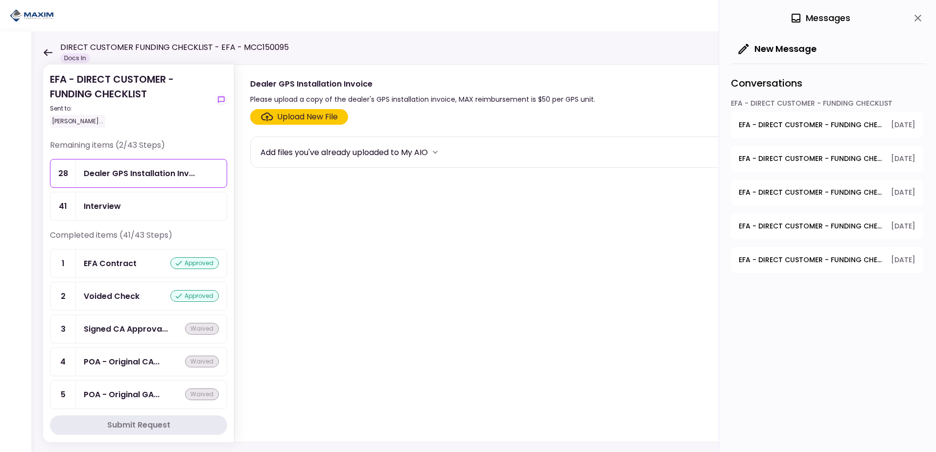  What do you see at coordinates (435, 152) in the screenshot?
I see `button: more` at bounding box center [435, 152].